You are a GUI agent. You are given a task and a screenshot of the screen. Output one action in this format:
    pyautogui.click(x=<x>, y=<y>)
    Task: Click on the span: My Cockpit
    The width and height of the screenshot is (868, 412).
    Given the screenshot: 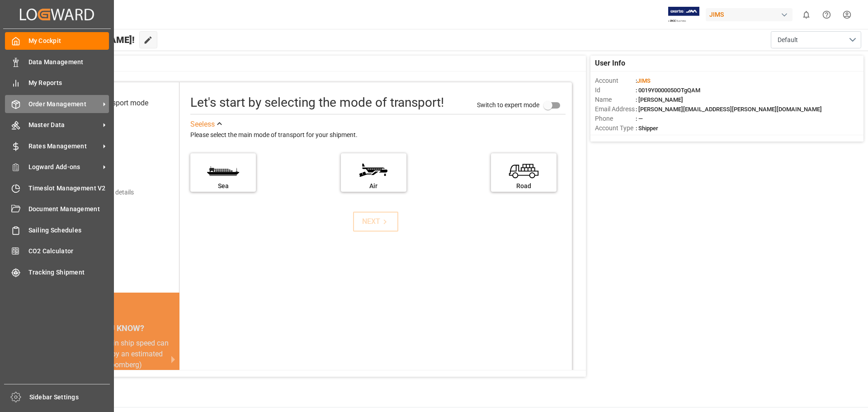 What is the action you would take?
    pyautogui.click(x=69, y=41)
    